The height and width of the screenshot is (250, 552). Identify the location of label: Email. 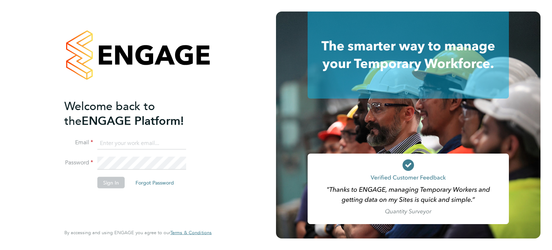
(79, 142).